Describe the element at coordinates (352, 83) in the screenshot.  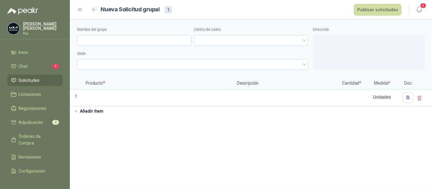
I see `p: Cantidad` at that location.